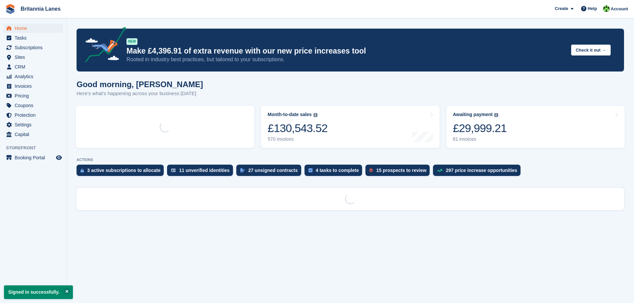 The height and width of the screenshot is (303, 634). I want to click on a: 4 tasks to complete, so click(335, 172).